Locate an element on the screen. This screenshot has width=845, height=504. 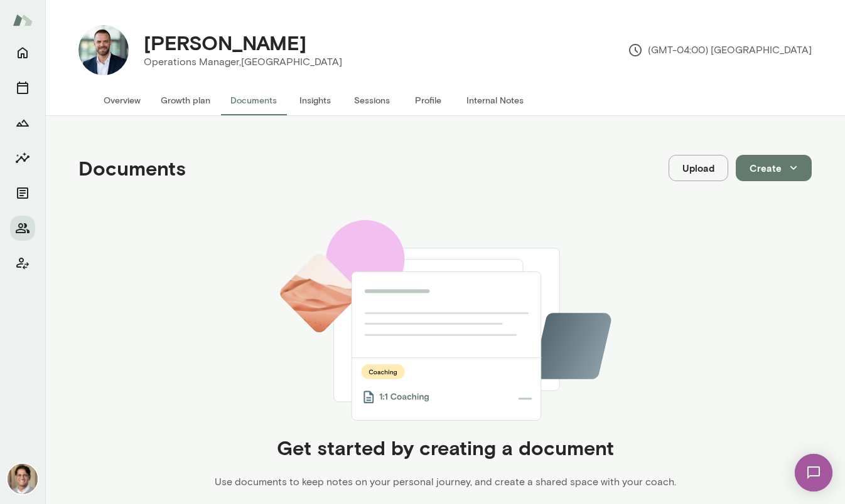
button: Home is located at coordinates (22, 53).